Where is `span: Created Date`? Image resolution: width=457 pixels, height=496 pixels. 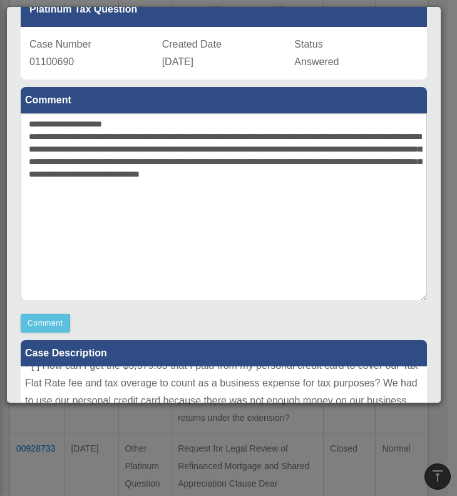 span: Created Date is located at coordinates (191, 44).